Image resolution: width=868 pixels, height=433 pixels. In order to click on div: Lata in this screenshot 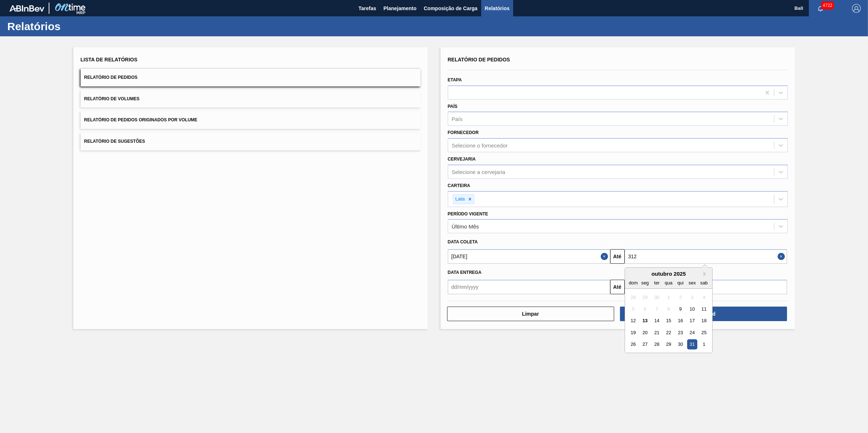, I will do `click(460, 199)`.